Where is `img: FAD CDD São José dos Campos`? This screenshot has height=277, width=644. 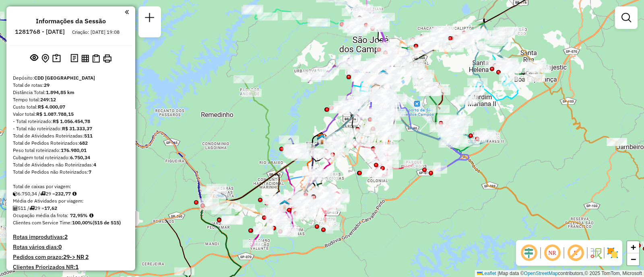
img: FAD CDD São José dos Campos is located at coordinates (322, 139).